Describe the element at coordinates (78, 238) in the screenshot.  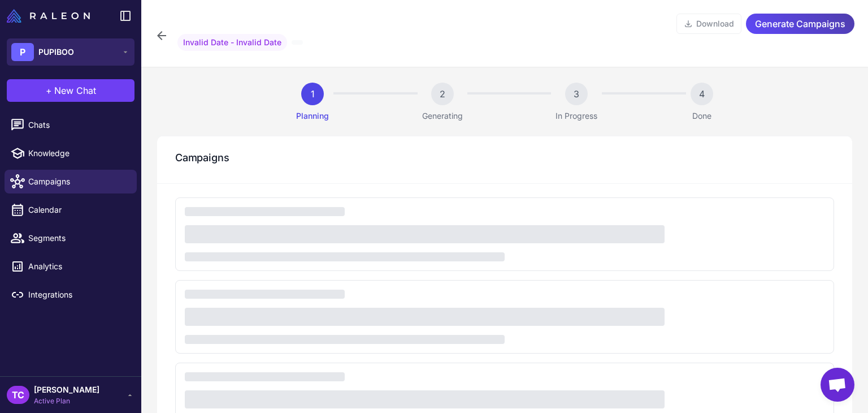
I see `span: Segments` at that location.